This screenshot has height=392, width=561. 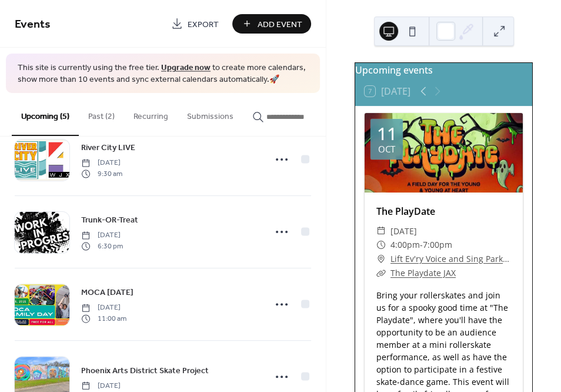 What do you see at coordinates (45, 114) in the screenshot?
I see `button: Upcoming (5)` at bounding box center [45, 114].